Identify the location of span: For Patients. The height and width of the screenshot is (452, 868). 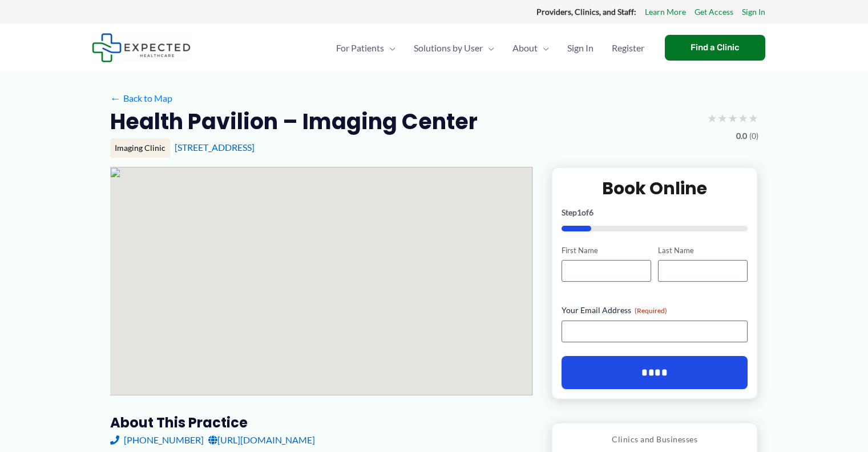
(360, 48).